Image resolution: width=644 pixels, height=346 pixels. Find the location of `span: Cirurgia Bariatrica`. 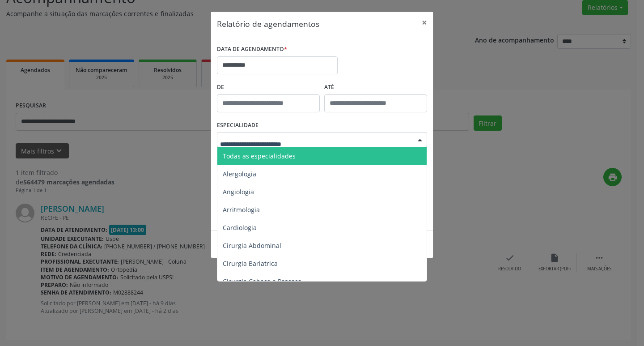

span: Cirurgia Bariatrica is located at coordinates (250, 263).